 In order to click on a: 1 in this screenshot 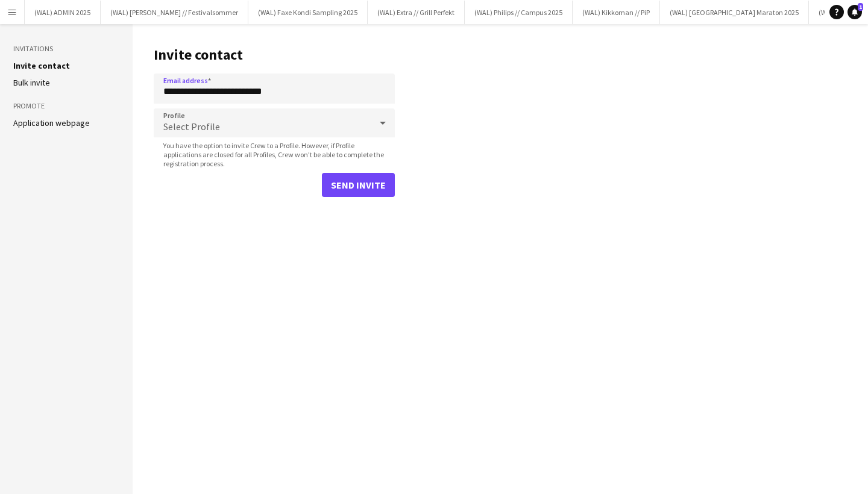, I will do `click(855, 12)`.